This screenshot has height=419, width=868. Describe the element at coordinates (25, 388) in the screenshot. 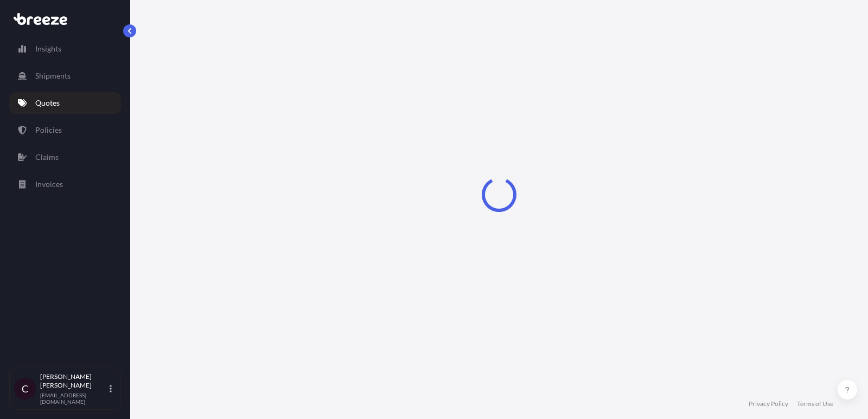

I see `span: C` at that location.